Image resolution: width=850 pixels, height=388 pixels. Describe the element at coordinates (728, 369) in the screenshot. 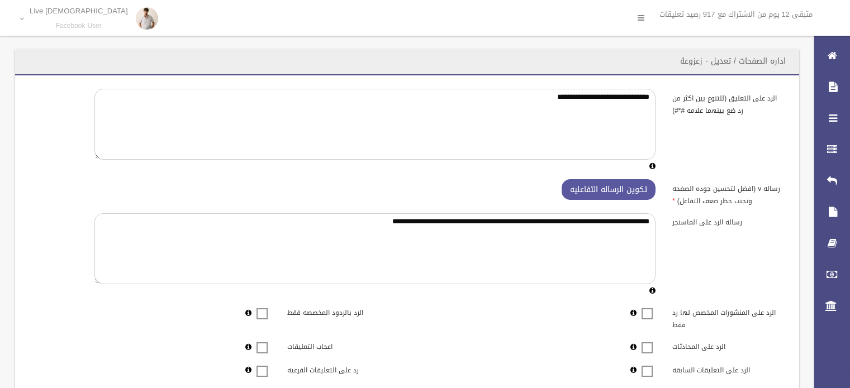

I see `label: الرد على التعليقات السابقه` at that location.